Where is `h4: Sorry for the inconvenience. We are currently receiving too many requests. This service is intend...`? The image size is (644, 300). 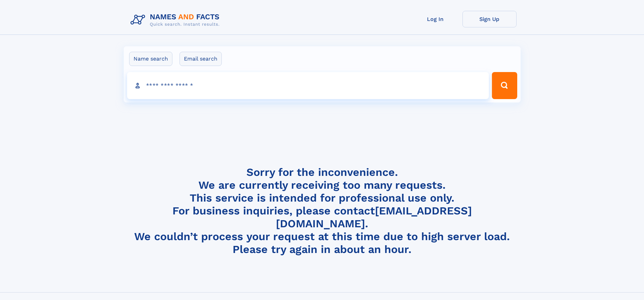
h4: Sorry for the inconvenience. We are currently receiving too many requests. This service is intend... is located at coordinates (322, 211).